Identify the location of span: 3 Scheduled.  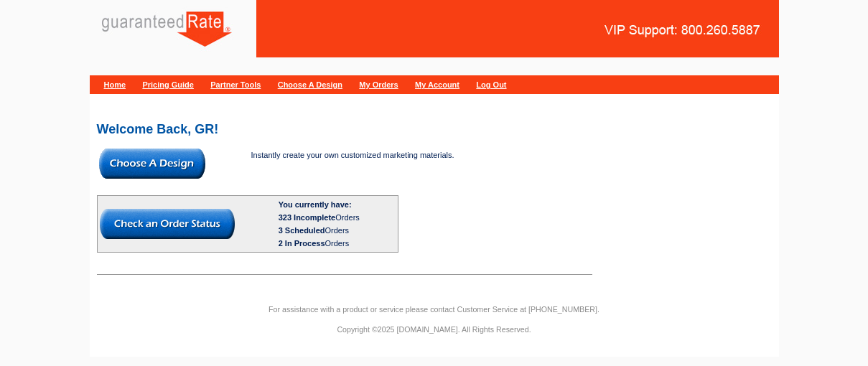
(301, 230).